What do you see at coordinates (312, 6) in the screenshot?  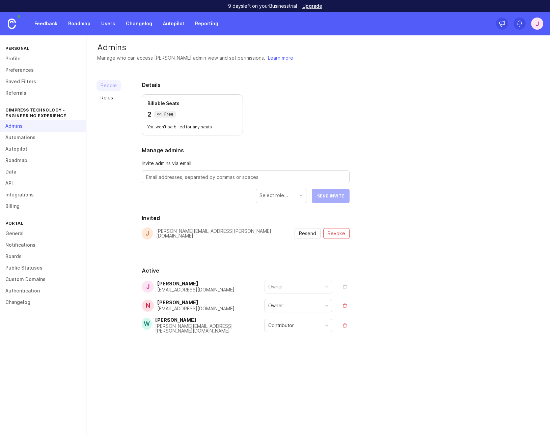 I see `a: Upgrade` at bounding box center [312, 6].